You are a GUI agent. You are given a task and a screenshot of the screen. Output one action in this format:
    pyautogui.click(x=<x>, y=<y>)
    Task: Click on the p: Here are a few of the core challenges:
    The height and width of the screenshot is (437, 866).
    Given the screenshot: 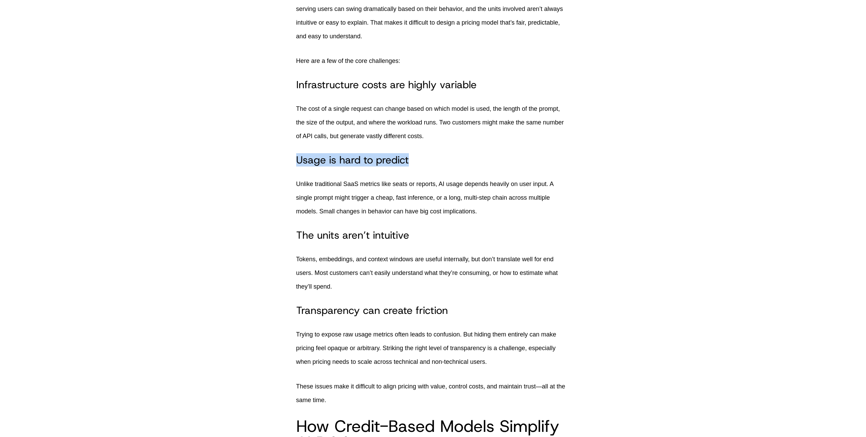 What is the action you would take?
    pyautogui.click(x=433, y=61)
    